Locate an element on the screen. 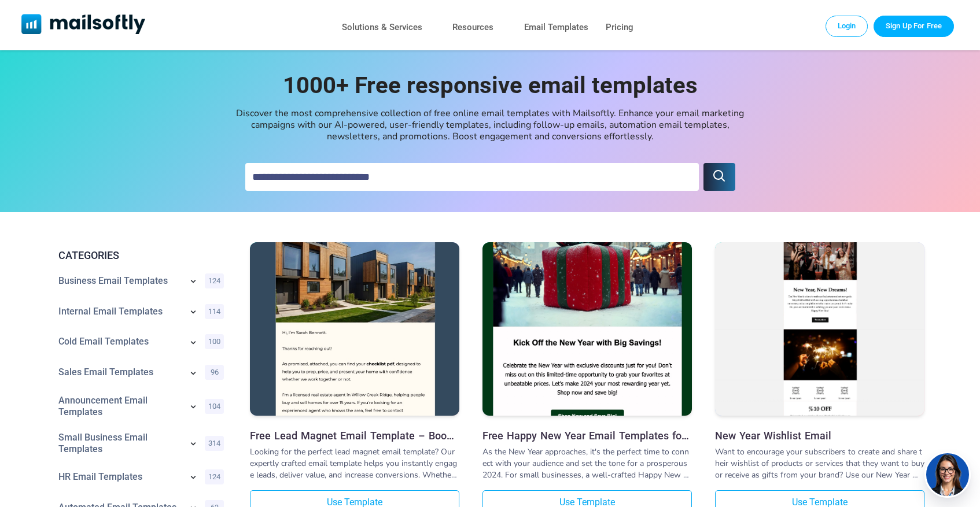 The width and height of the screenshot is (980, 507). div: Discover the most comprehensive collection of free online email templates with Mailsoftly. Enhanc... is located at coordinates (490, 125).